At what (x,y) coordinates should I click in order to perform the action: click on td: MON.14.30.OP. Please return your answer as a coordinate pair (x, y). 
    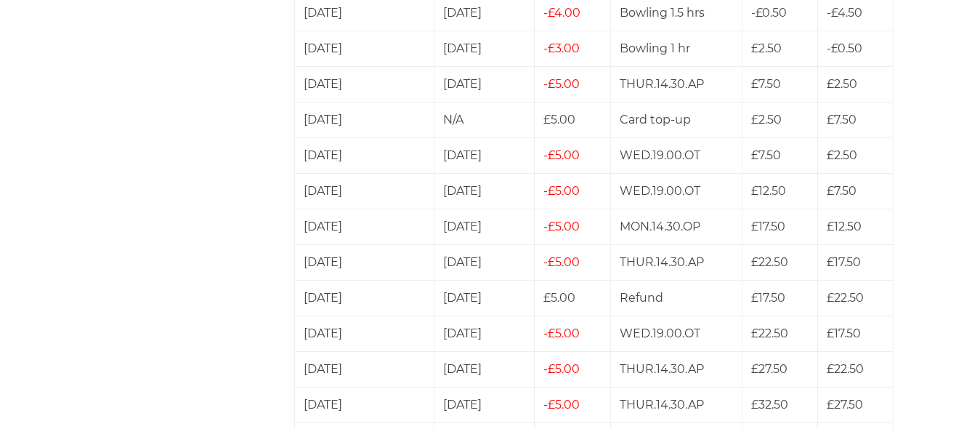
    Looking at the image, I should click on (676, 227).